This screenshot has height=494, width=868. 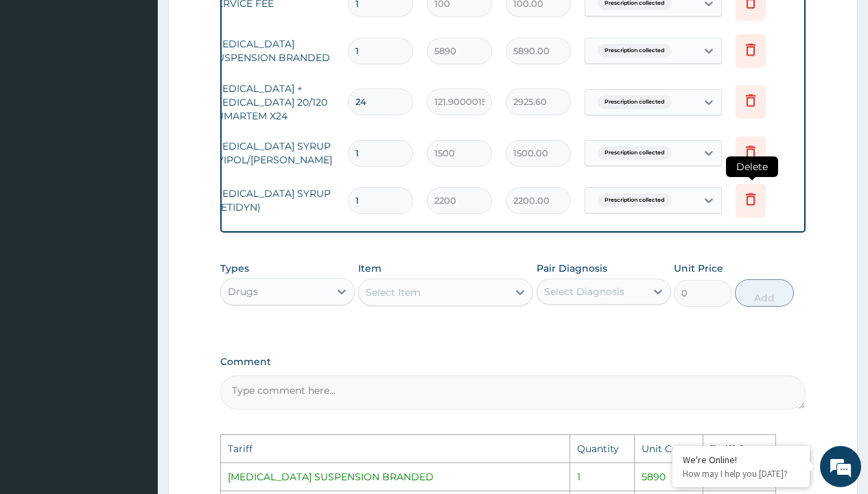 What do you see at coordinates (740, 460) in the screenshot?
I see `div: We're Online!` at bounding box center [740, 460].